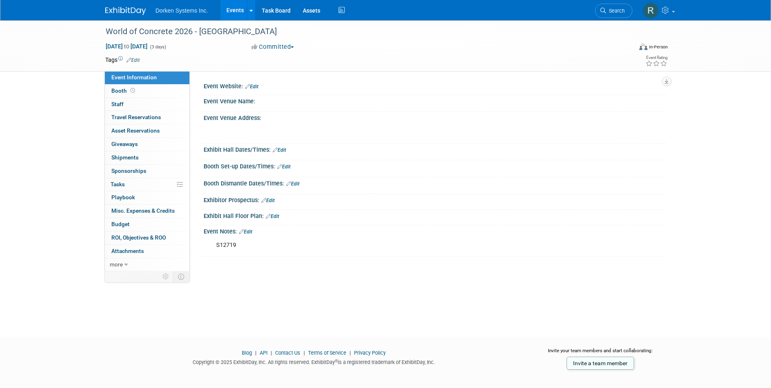  What do you see at coordinates (158, 47) in the screenshot?
I see `span: (3 days)` at bounding box center [158, 47].